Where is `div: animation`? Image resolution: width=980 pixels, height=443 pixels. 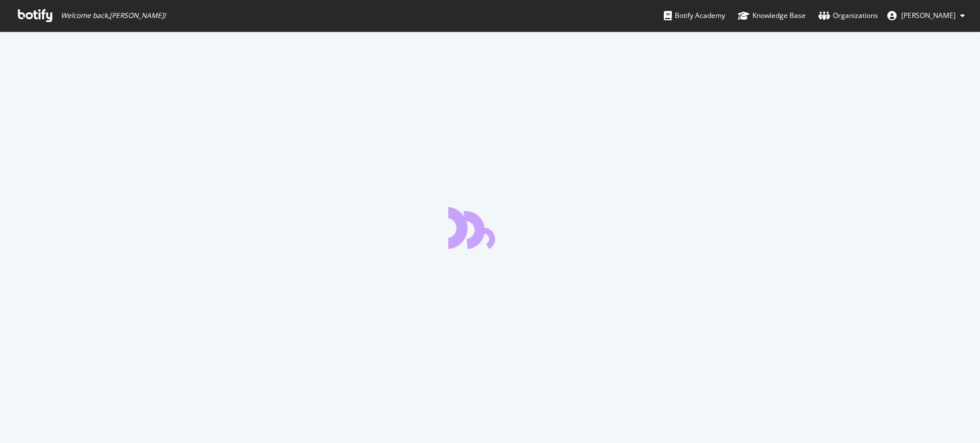
div: animation is located at coordinates (490, 228).